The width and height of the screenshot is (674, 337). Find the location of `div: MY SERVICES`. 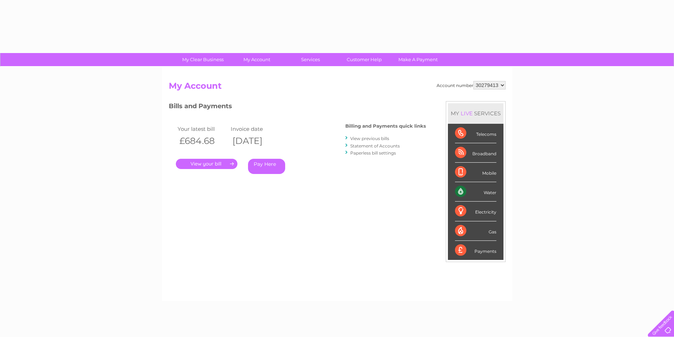

div: MY SERVICES is located at coordinates (475, 113).